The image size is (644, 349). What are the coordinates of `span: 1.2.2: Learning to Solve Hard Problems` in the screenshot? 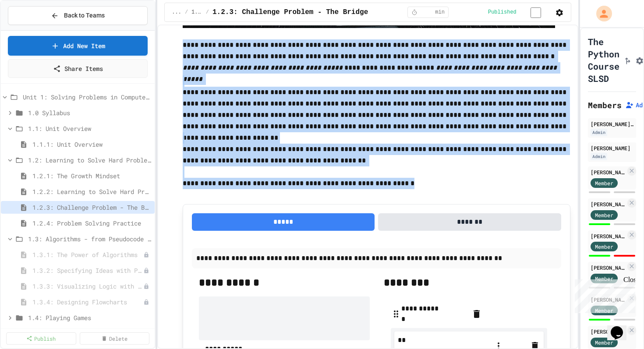 It's located at (92, 191).